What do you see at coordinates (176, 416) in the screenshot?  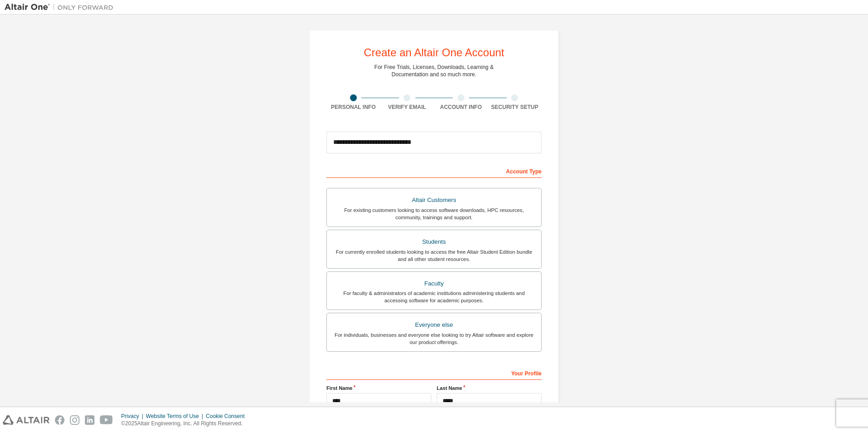 I see `div: Website Terms of Use` at bounding box center [176, 416].